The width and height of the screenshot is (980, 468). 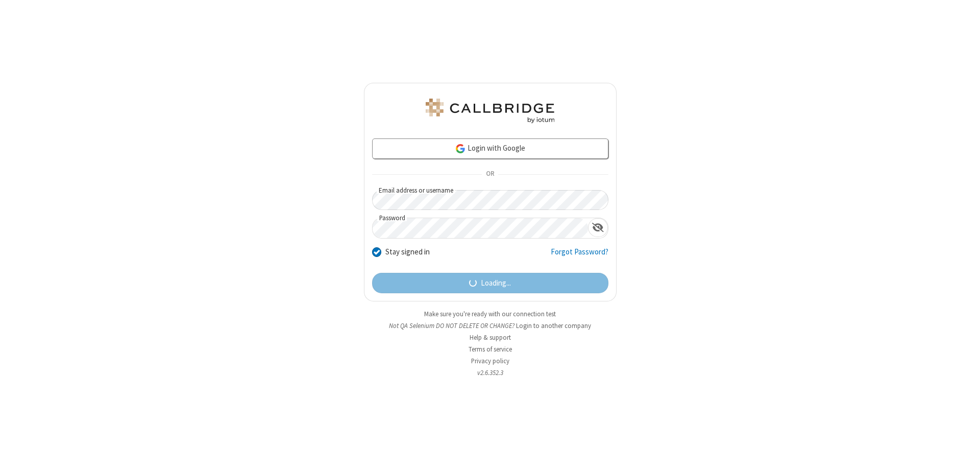 What do you see at coordinates (597, 227) in the screenshot?
I see `div: Show password` at bounding box center [597, 227].